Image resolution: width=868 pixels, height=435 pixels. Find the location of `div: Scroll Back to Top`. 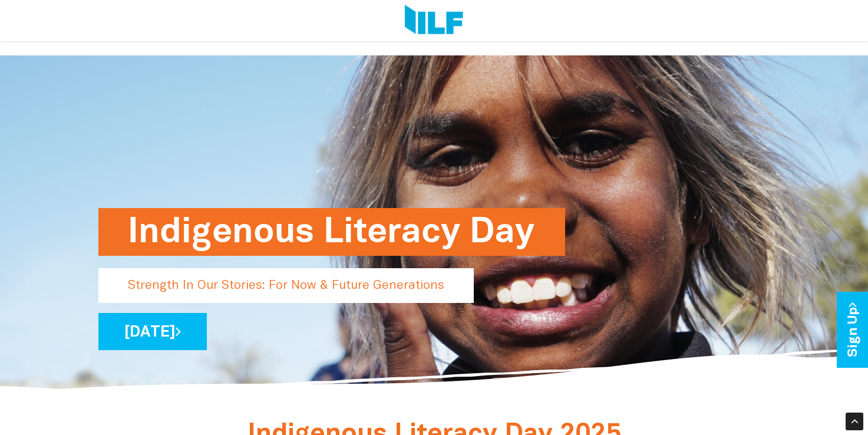

div: Scroll Back to Top is located at coordinates (854, 421).